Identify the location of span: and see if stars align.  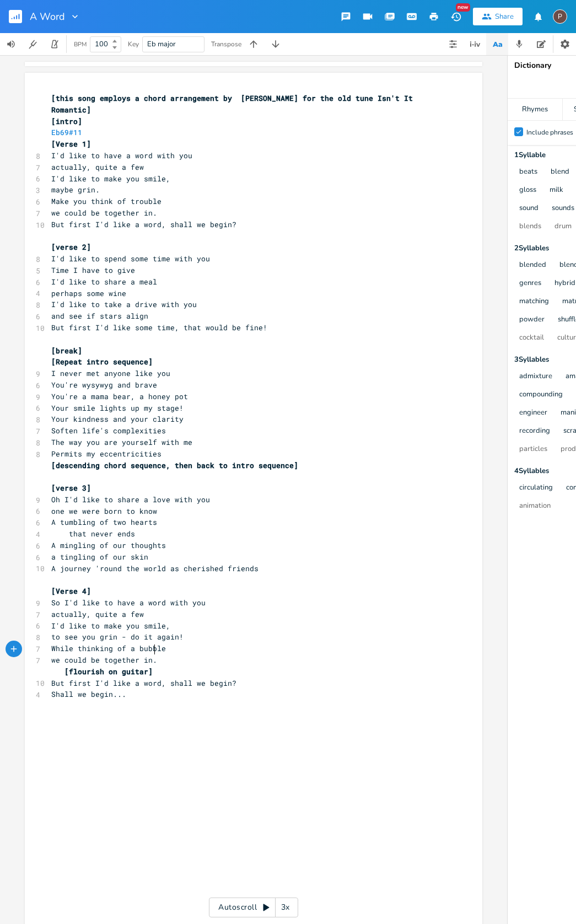
(100, 316).